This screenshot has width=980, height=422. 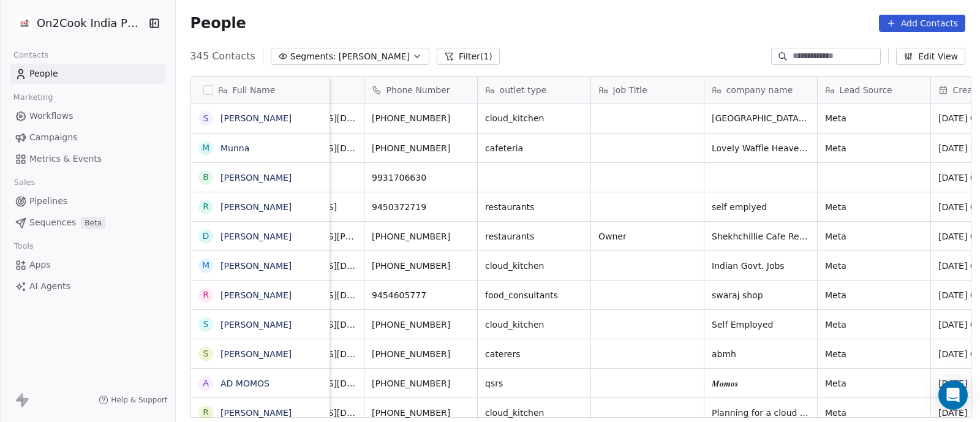 I want to click on button: Edit View, so click(x=930, y=56).